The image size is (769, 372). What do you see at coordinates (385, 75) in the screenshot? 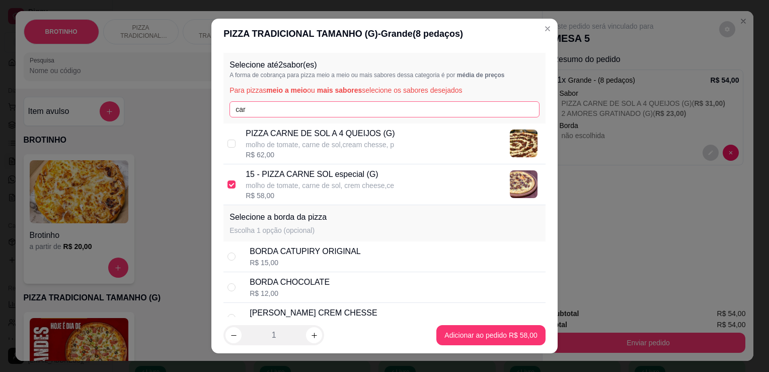
I see `p: A forma de cobrança para pizza meio a meio ou mais sabores dessa categoria é por` at bounding box center [385, 75].